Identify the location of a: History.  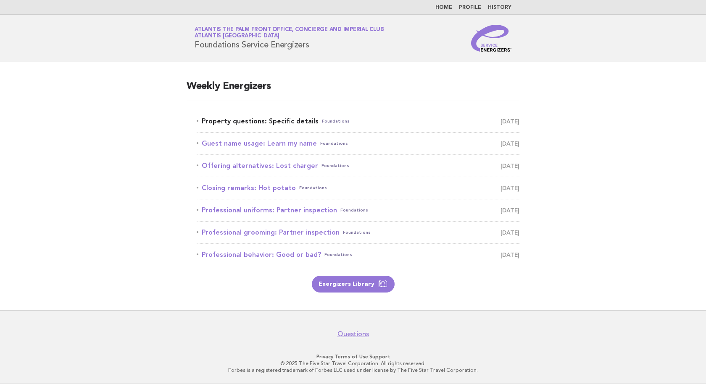
(499, 8).